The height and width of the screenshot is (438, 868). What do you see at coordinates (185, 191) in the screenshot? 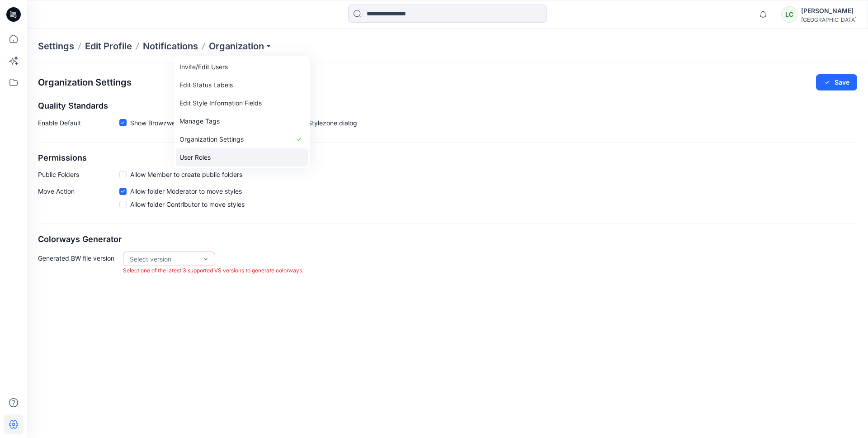
I see `span: Allow folder Moderator to move styles` at bounding box center [185, 191].